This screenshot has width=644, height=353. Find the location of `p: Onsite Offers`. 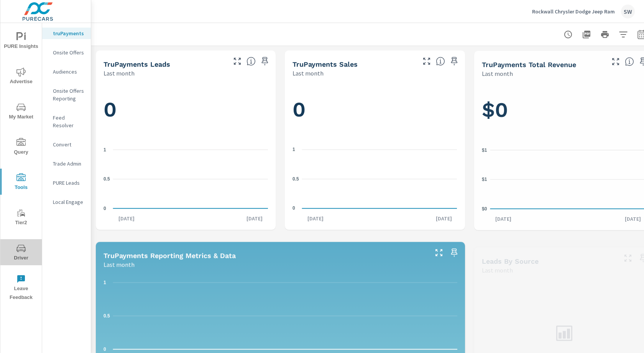

p: Onsite Offers is located at coordinates (69, 53).